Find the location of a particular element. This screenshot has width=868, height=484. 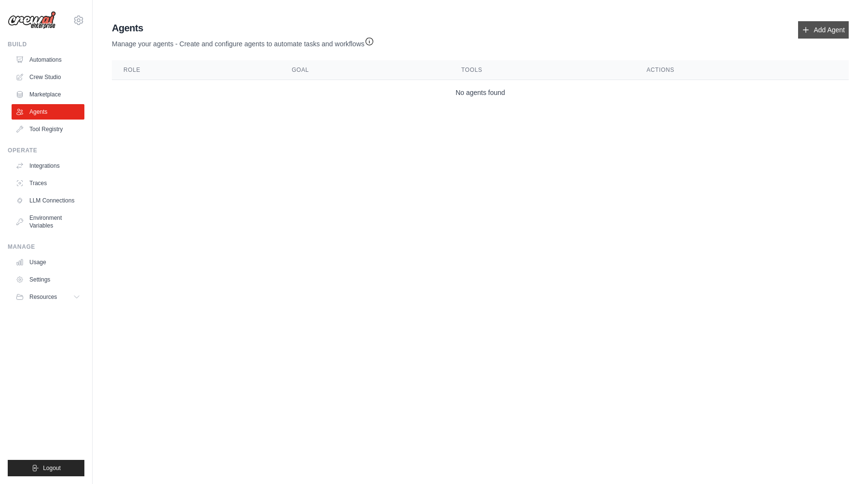

a: Traces is located at coordinates (48, 183).